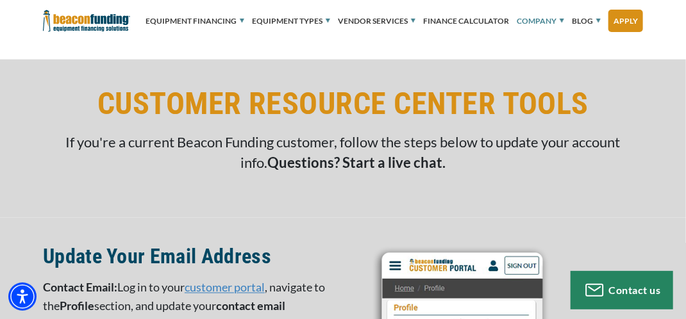 Image resolution: width=686 pixels, height=319 pixels. I want to click on span: Contact Email:, so click(80, 288).